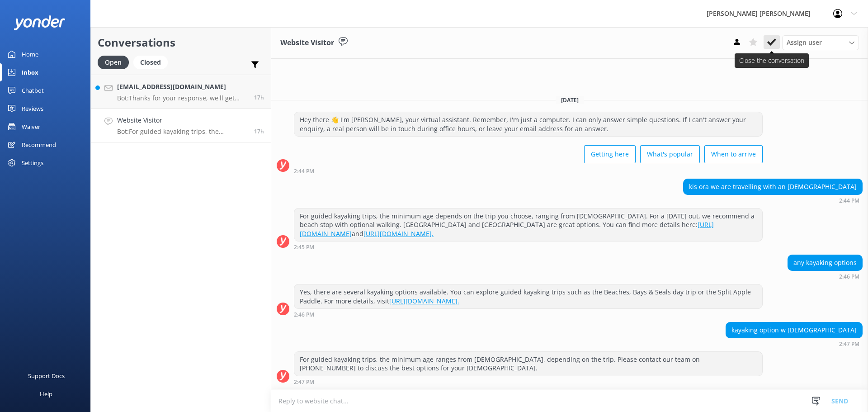 This screenshot has width=868, height=412. Describe the element at coordinates (182, 98) in the screenshot. I see `p: Bot: Thanks for your response, we'll get back to you as soon as we can during opening hours.` at that location.